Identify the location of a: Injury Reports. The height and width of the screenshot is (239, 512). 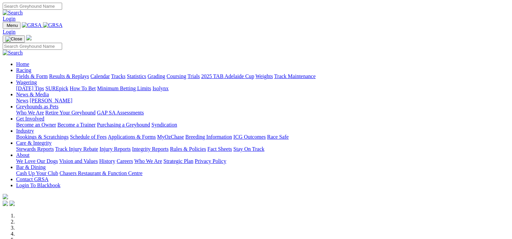
(115, 148).